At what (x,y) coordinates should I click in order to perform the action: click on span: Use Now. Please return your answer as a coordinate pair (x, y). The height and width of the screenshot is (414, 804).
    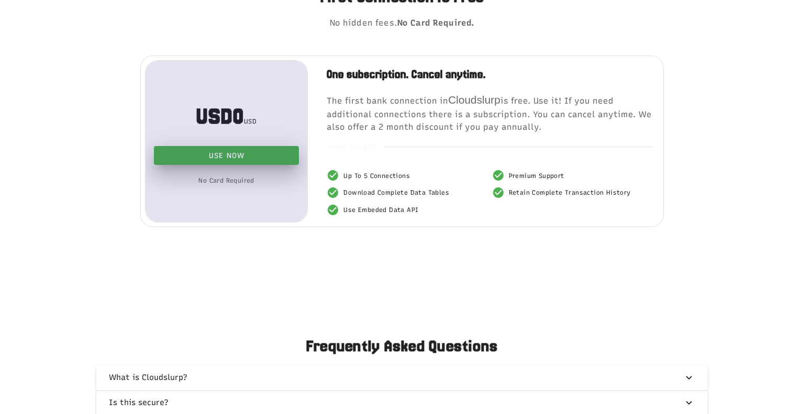
    Looking at the image, I should click on (227, 155).